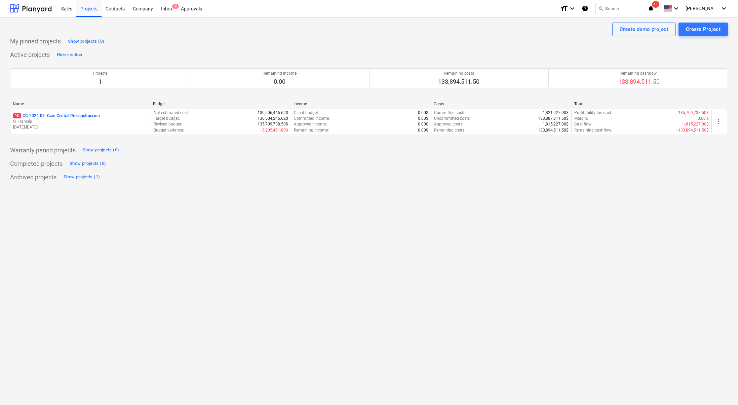 The image size is (738, 405). What do you see at coordinates (585, 8) in the screenshot?
I see `i: Knowledge base` at bounding box center [585, 8].